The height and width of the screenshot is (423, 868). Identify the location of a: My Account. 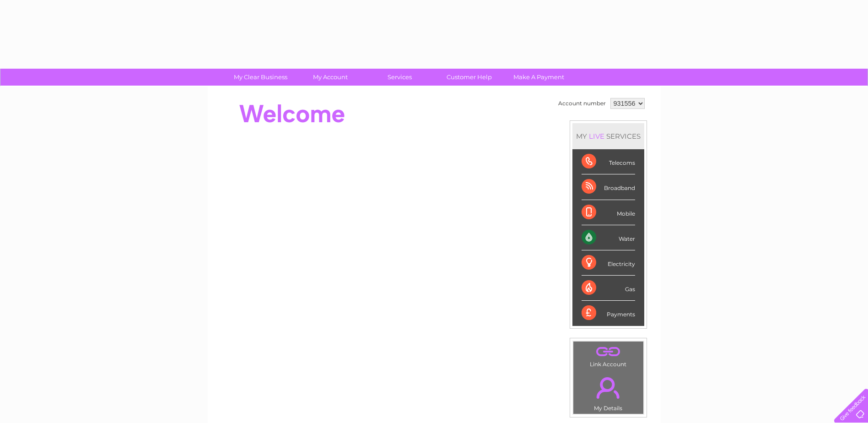
(330, 77).